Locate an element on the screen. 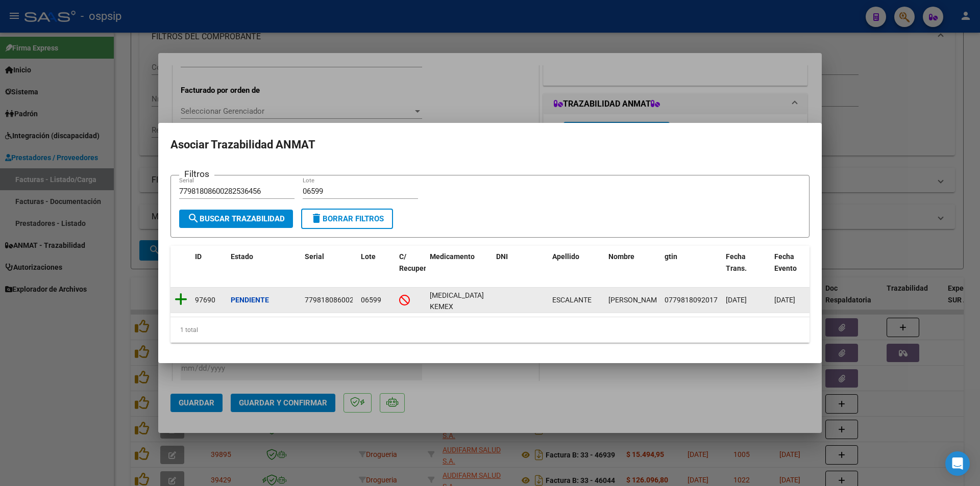 Image resolution: width=980 pixels, height=486 pixels. mat-icon: search is located at coordinates (193, 218).